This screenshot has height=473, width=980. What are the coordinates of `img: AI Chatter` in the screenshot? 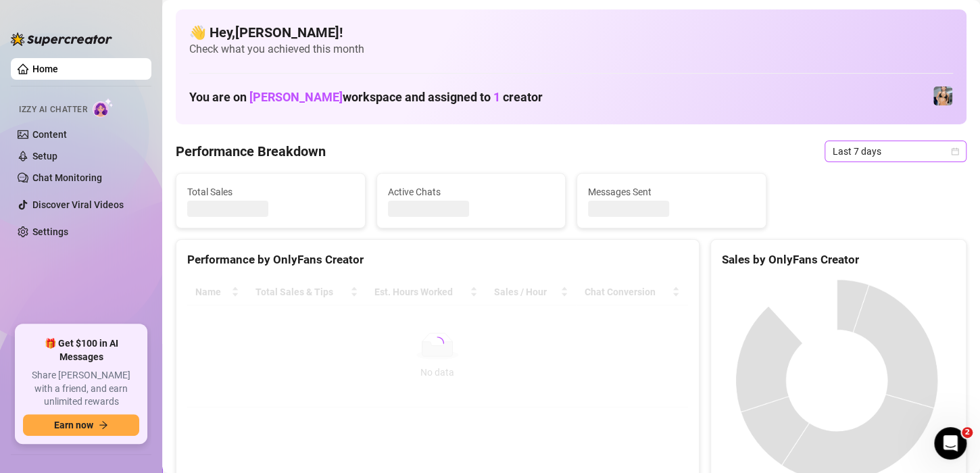 It's located at (103, 107).